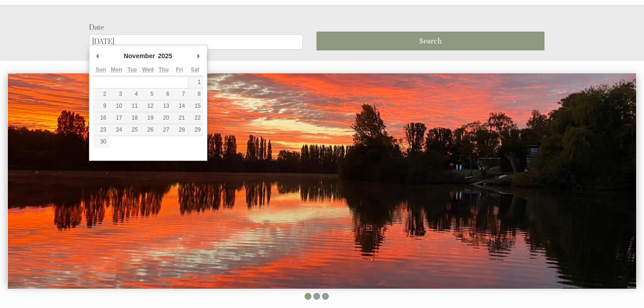  Describe the element at coordinates (148, 118) in the screenshot. I see `button: 19` at that location.